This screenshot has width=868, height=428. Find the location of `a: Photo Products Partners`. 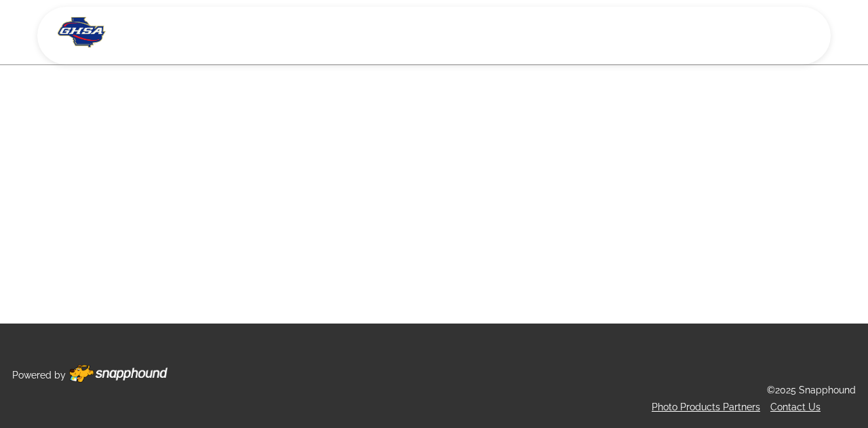

a: Photo Products Partners is located at coordinates (706, 407).